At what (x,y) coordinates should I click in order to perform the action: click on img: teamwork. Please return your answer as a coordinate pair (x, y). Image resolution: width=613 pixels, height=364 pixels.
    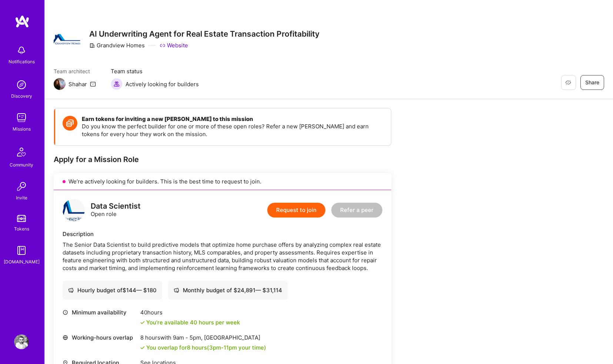
    Looking at the image, I should click on (21, 118).